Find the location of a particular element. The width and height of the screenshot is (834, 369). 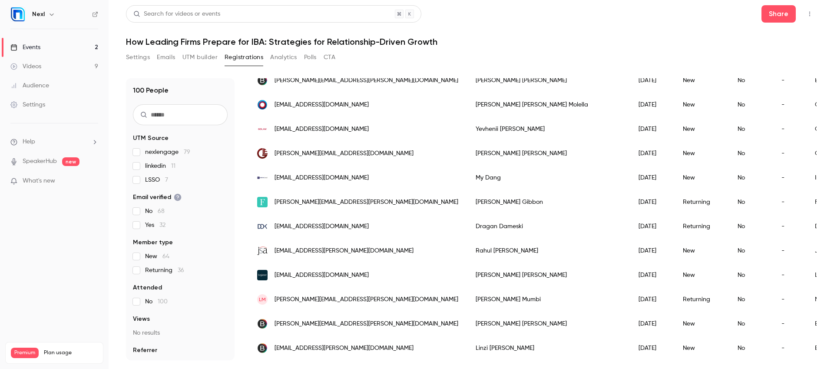

span: Views is located at coordinates (141, 319).